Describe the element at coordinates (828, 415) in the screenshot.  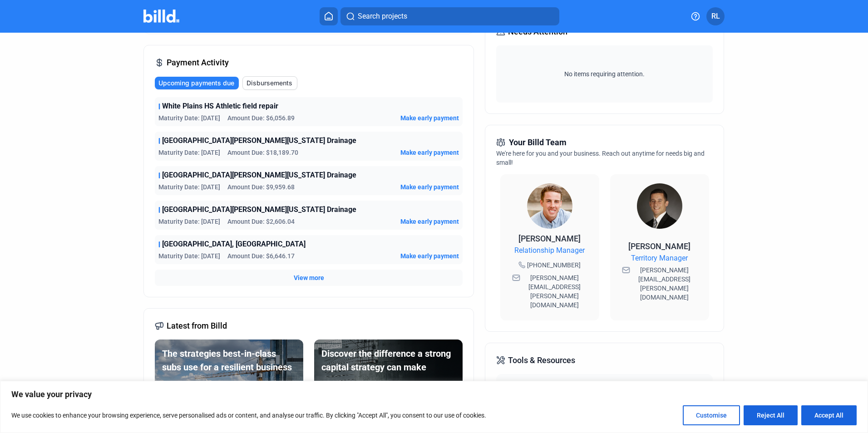
I see `button: Accept All` at that location.